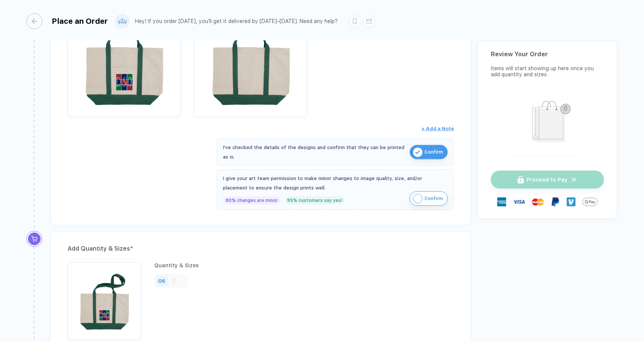 The height and width of the screenshot is (342, 644). What do you see at coordinates (252, 201) in the screenshot?
I see `div: 80% changes are minor` at bounding box center [252, 201].